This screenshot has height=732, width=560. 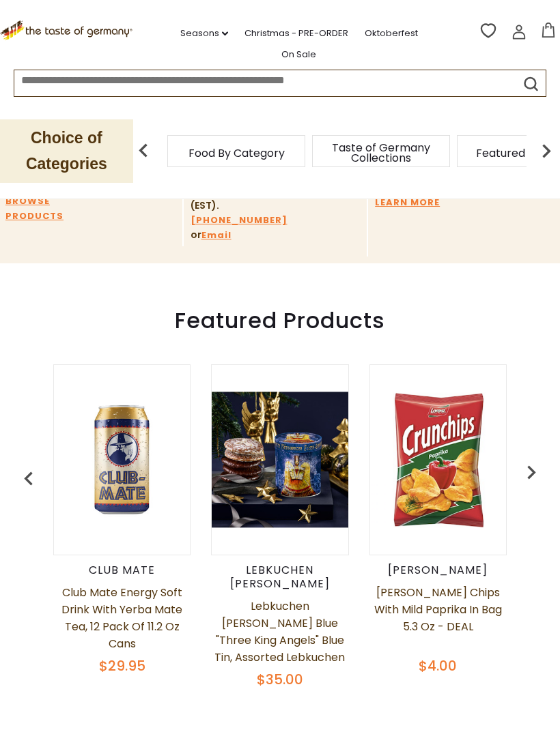 I want to click on img: Lebkuchen Schmidt Blue, so click(x=280, y=459).